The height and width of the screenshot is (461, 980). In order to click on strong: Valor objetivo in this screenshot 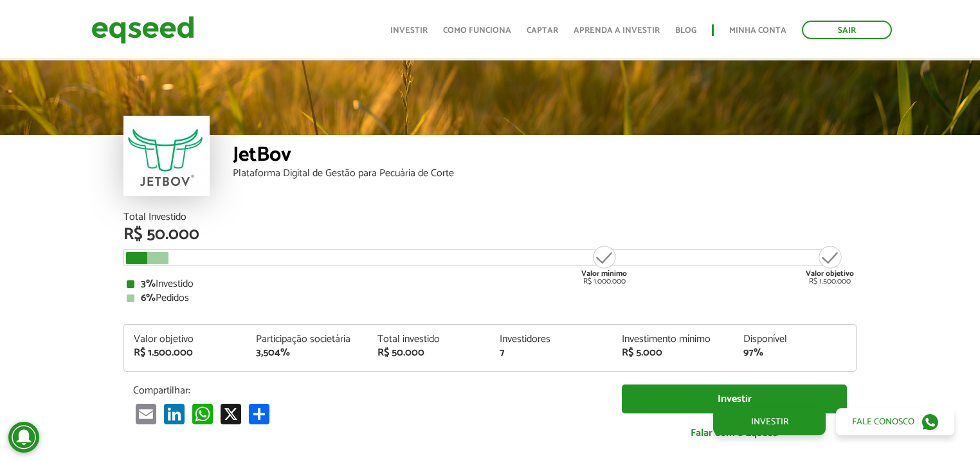, I will do `click(829, 273)`.